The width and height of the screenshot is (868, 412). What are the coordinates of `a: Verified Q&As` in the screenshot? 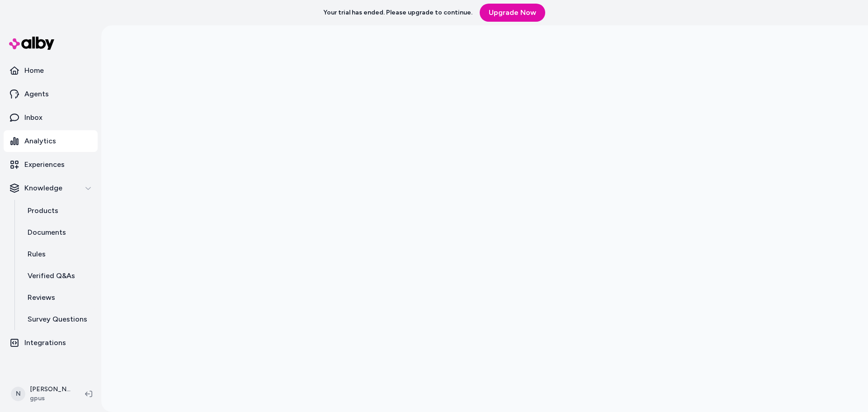 It's located at (58, 276).